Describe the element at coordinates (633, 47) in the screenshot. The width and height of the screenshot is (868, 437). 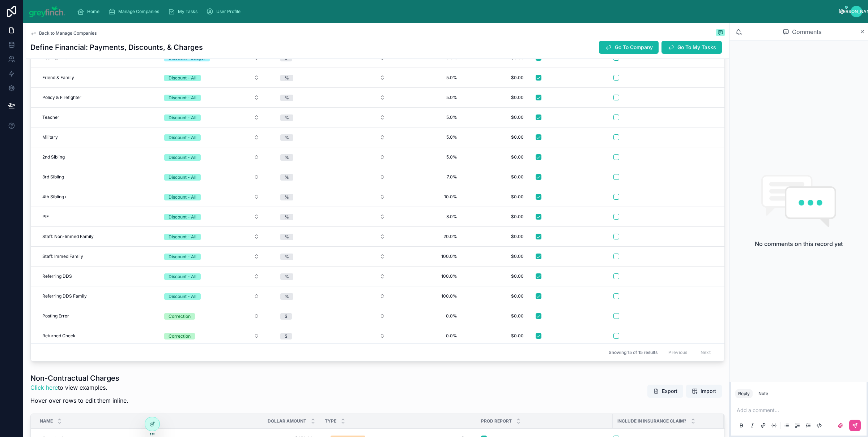
I see `span: Go To Company` at that location.